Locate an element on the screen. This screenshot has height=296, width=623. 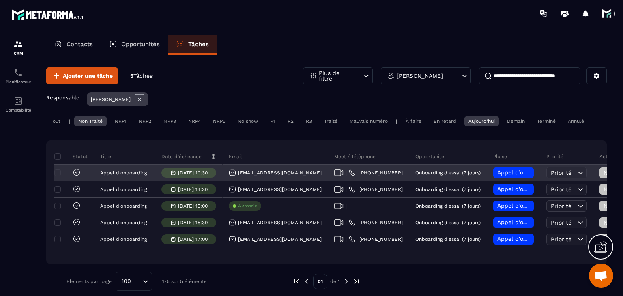
button: Ajouter une tâche is located at coordinates (82, 76).